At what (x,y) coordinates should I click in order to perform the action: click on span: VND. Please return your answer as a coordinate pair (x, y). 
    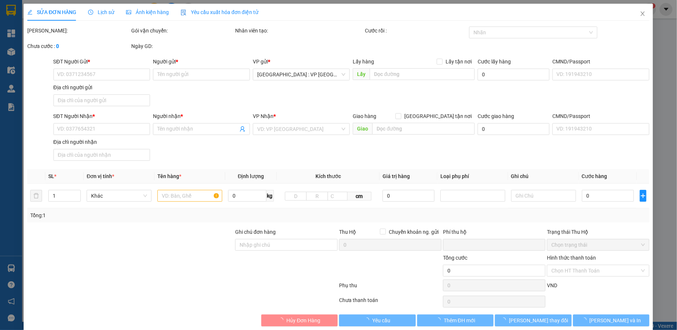
    Looking at the image, I should click on (553, 285).